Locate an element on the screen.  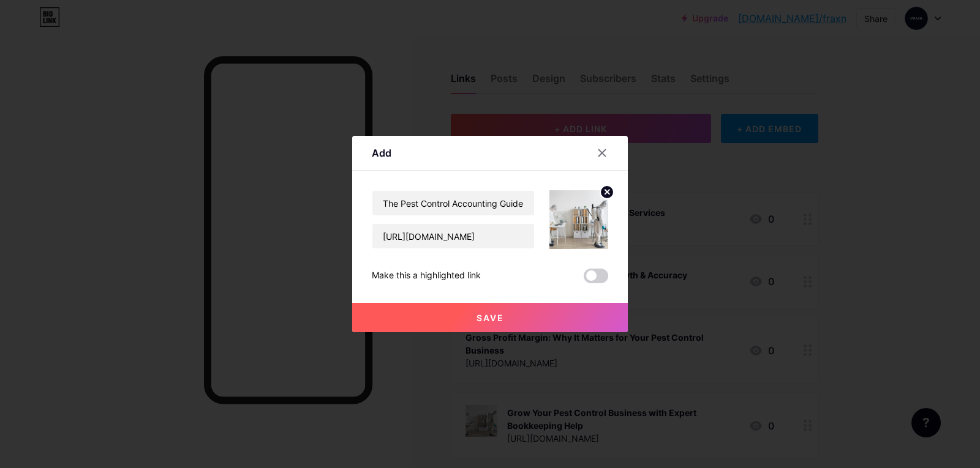
span: Save is located at coordinates (490, 317).